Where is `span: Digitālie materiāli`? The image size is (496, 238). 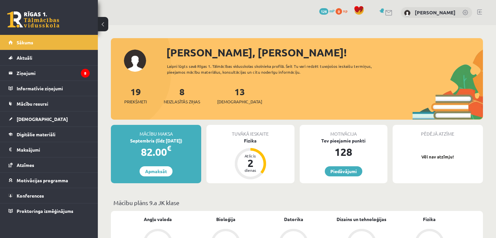
span: Digitālie materiāli is located at coordinates (36, 134).